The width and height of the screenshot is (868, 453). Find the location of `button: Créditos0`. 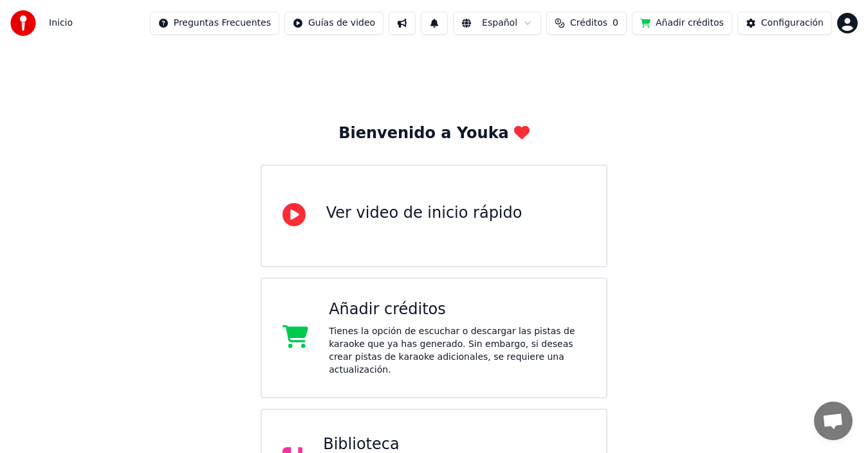

button: Créditos0 is located at coordinates (586, 23).